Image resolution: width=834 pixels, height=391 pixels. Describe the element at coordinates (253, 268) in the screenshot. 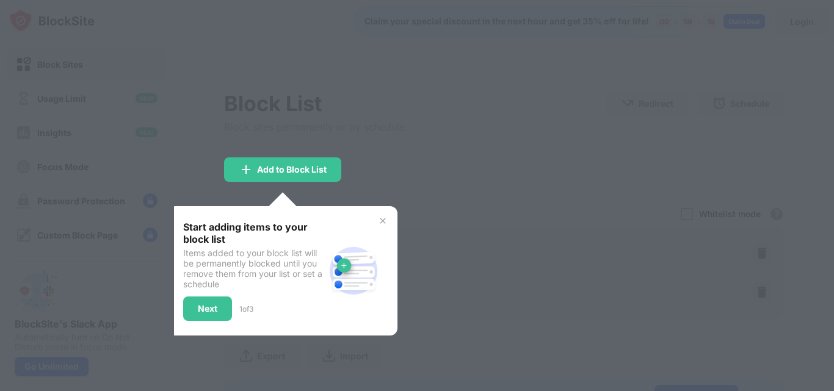

I see `div: Items added to your block list will be permanently blocked until you remove them from your list o...` at that location.